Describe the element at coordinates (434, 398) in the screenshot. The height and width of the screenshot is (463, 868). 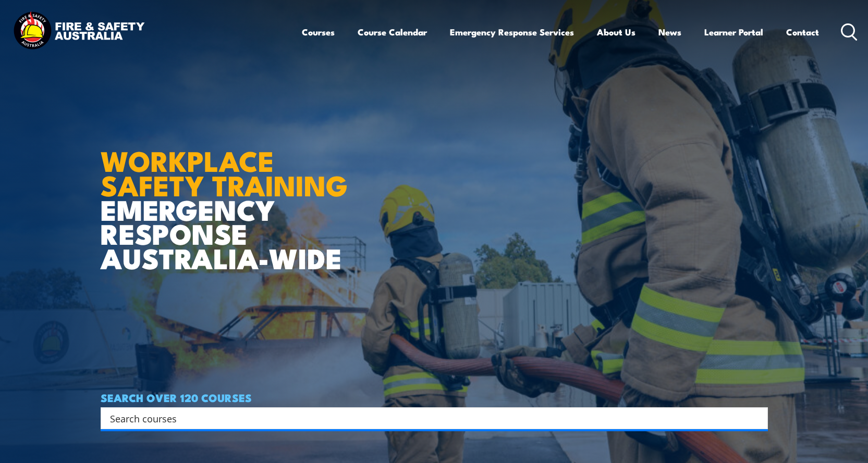
I see `h4: SEARCH OVER 120 COURSES` at that location.